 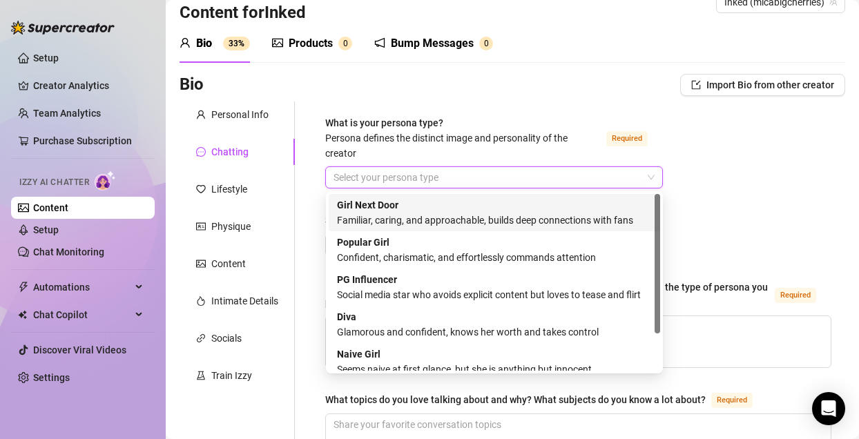 What do you see at coordinates (432, 43) in the screenshot?
I see `div: Bump Messages` at bounding box center [432, 43].